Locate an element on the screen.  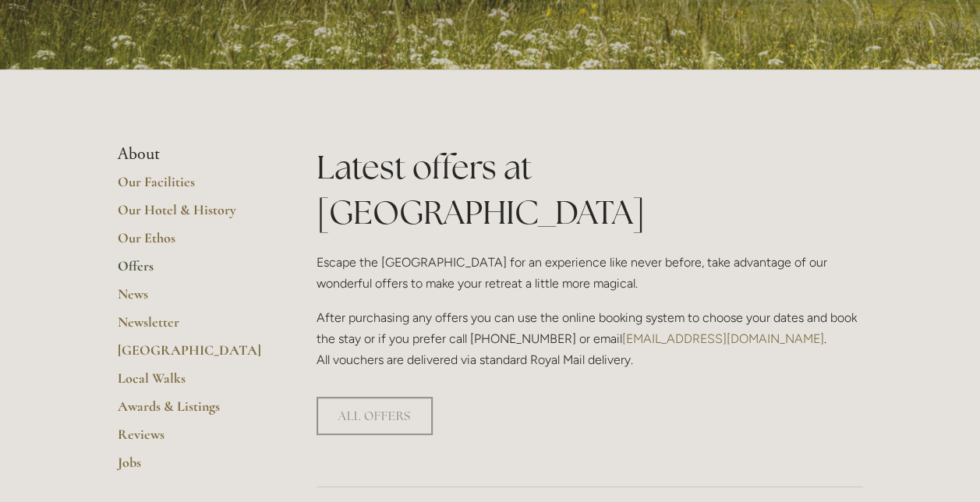
a: Newsletter is located at coordinates (191, 327).